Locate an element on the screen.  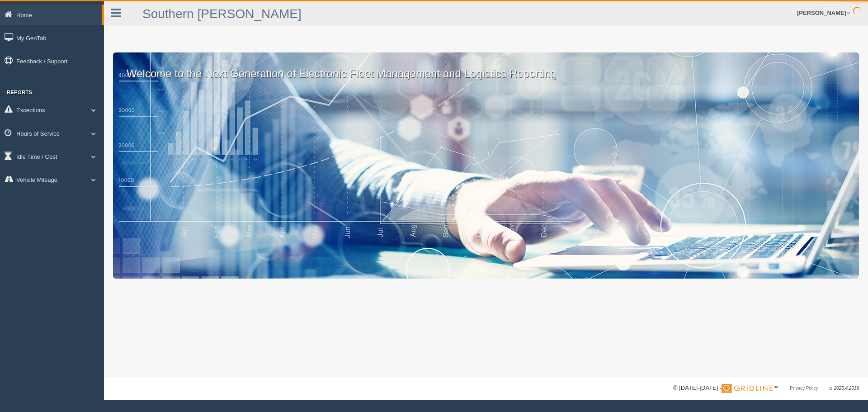
p: Welcome to the Next Generation of Electronic Fleet Management and Logistics Reporting is located at coordinates (486, 67).